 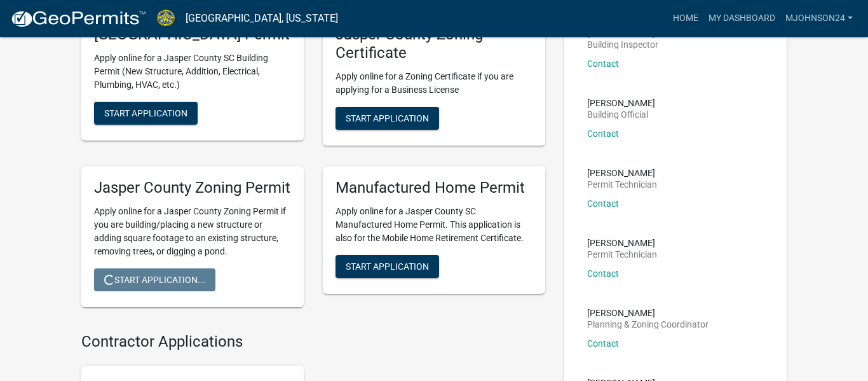 I want to click on button: Start Application..., so click(x=155, y=280).